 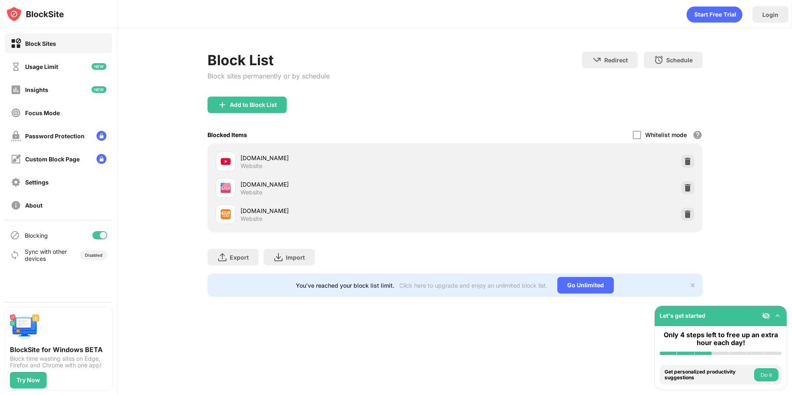 I want to click on img: focus-off.svg, so click(x=16, y=113).